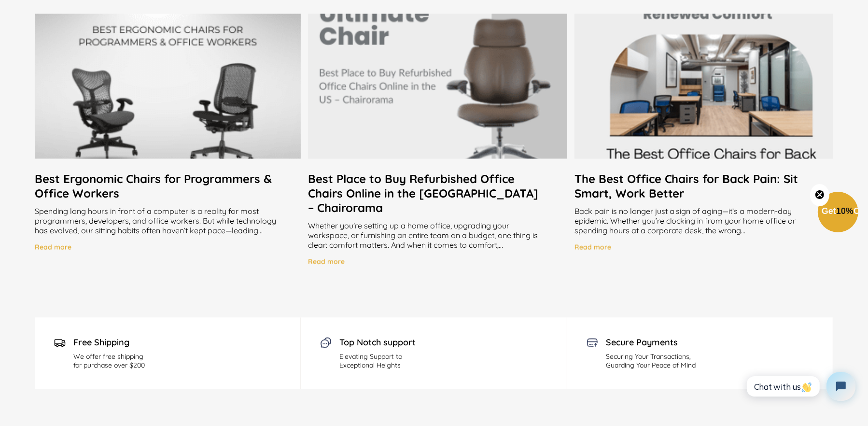 The image size is (868, 426). What do you see at coordinates (650, 342) in the screenshot?
I see `h2: Secure Payments` at bounding box center [650, 342].